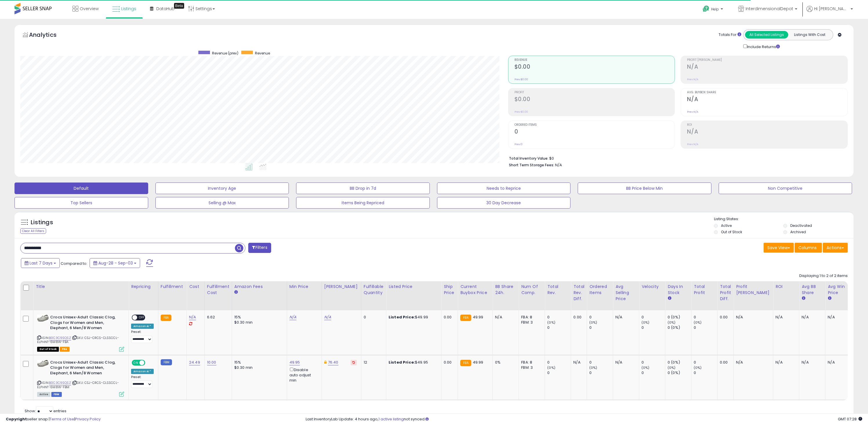  Describe the element at coordinates (521, 80) in the screenshot. I see `small: Prev: $0.00` at that location.